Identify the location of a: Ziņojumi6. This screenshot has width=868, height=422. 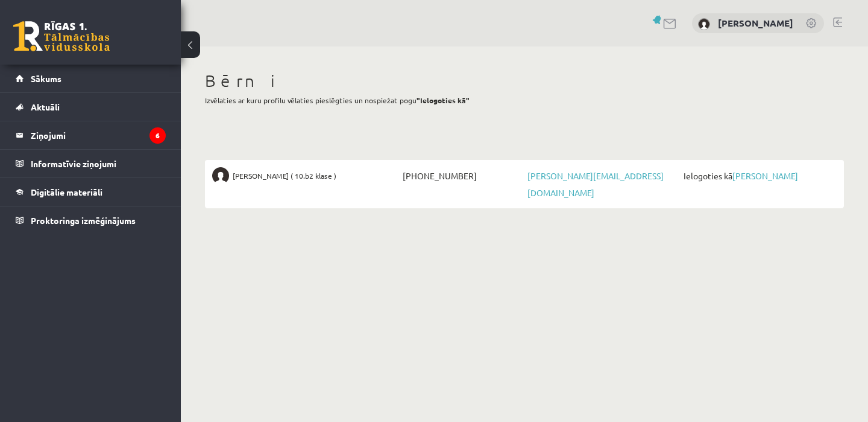
(90, 135).